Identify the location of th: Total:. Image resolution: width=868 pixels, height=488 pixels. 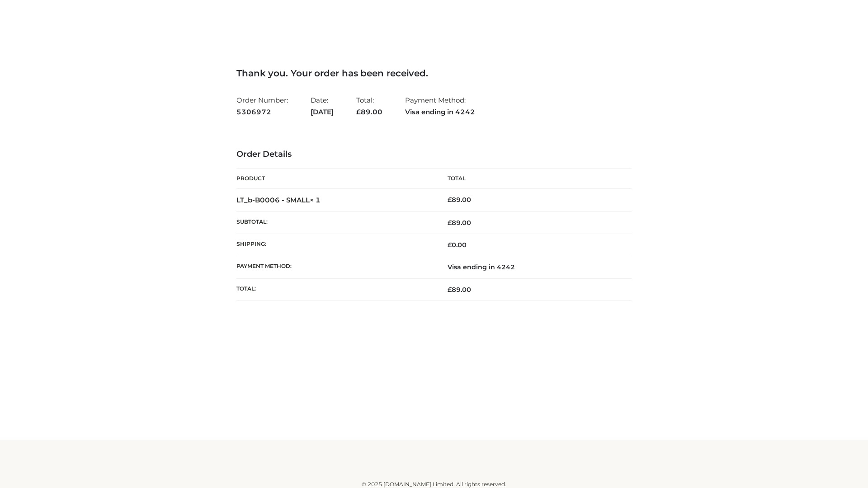
(335, 289).